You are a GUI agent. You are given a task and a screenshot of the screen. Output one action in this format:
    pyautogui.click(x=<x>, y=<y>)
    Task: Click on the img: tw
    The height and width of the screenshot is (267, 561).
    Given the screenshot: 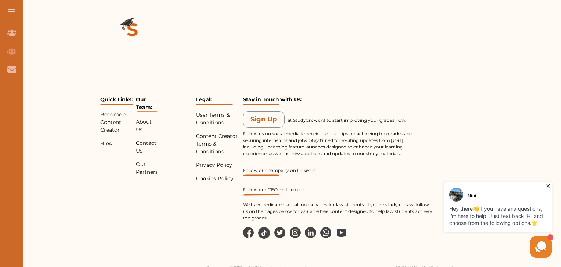 What is the action you would take?
    pyautogui.click(x=280, y=233)
    